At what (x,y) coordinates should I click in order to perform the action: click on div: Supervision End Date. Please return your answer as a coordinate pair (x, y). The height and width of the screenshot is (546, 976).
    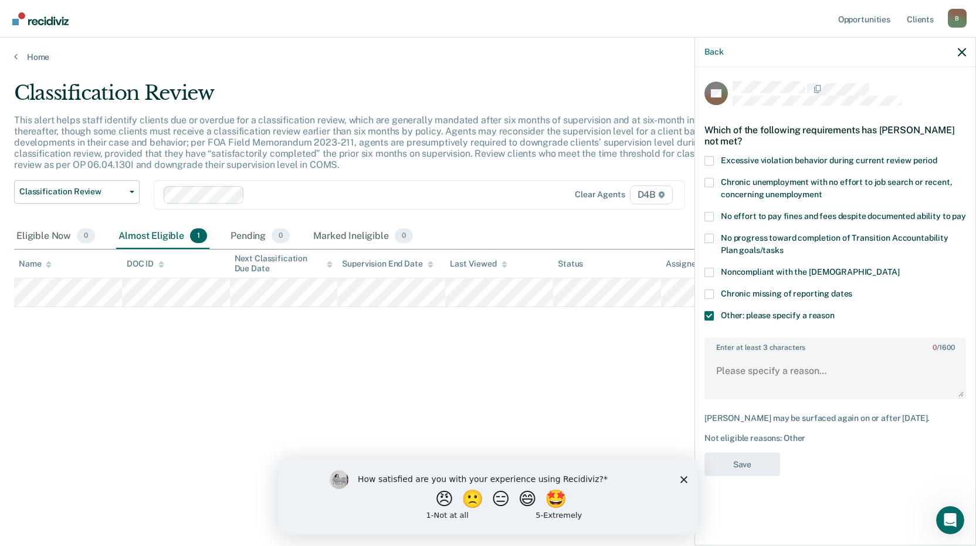
    Looking at the image, I should click on (387, 263).